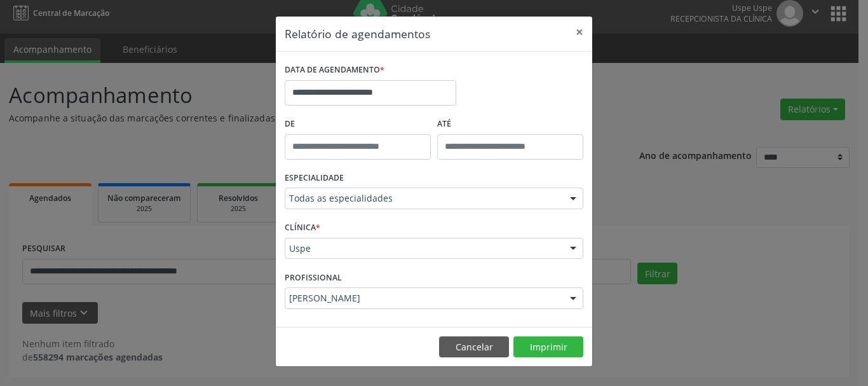  I want to click on span: Todas as especialidades, so click(424, 198).